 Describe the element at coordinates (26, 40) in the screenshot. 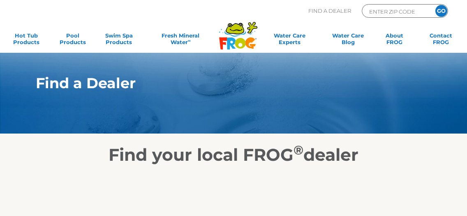

I see `a: Hot TubProducts` at that location.